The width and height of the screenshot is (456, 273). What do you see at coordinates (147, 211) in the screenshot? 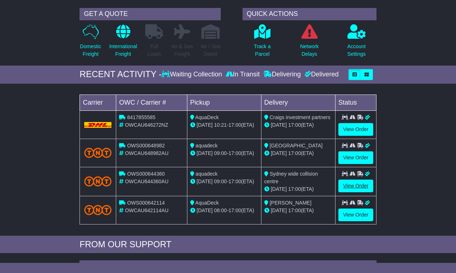
I see `span: OWCAU642114AU` at bounding box center [147, 211].